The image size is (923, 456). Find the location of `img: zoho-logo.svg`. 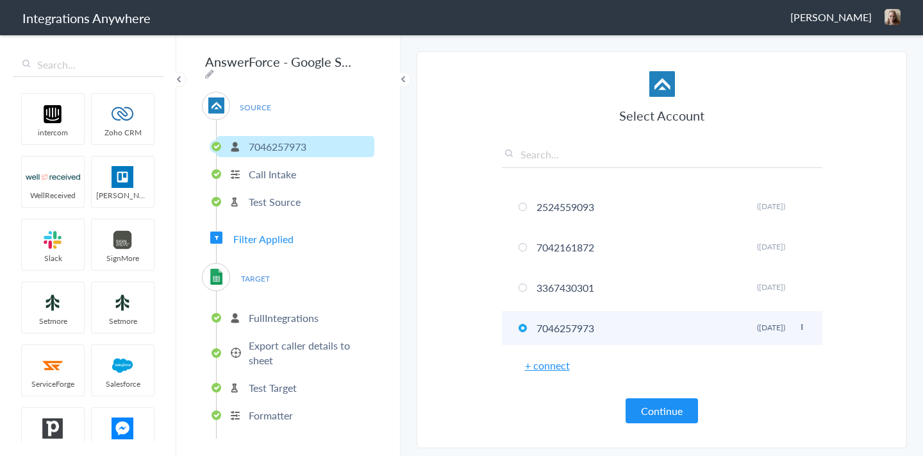

img: zoho-logo.svg is located at coordinates (122, 114).